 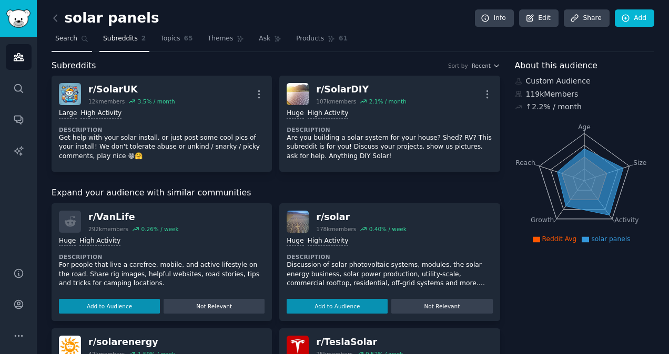 I want to click on span: Reddit Avg, so click(x=559, y=239).